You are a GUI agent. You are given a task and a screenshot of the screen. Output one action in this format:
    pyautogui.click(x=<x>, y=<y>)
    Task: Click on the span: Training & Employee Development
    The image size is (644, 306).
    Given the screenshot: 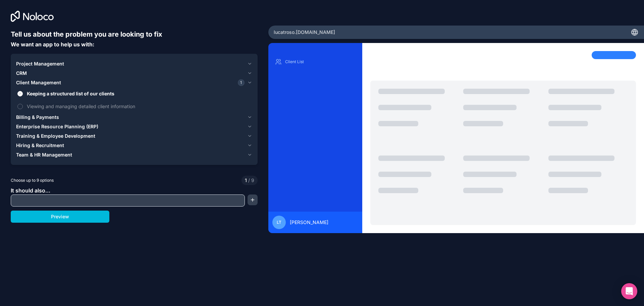 What is the action you would take?
    pyautogui.click(x=56, y=136)
    